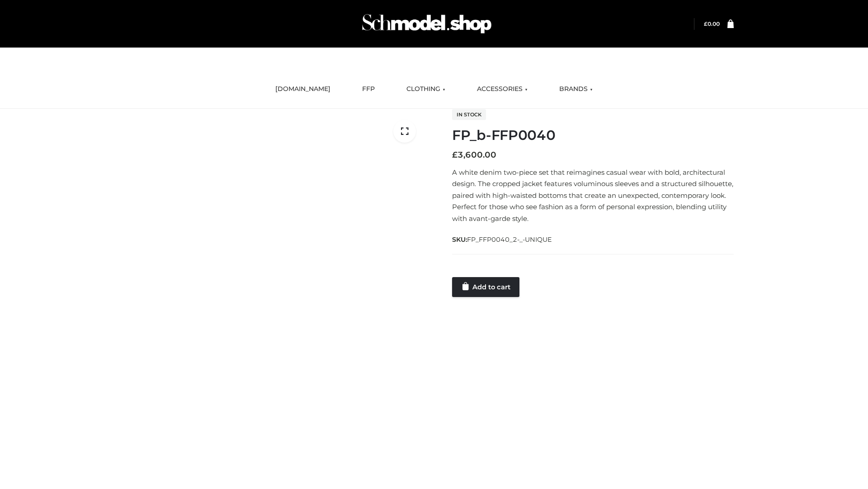  Describe the element at coordinates (469, 115) in the screenshot. I see `span: In stock` at that location.